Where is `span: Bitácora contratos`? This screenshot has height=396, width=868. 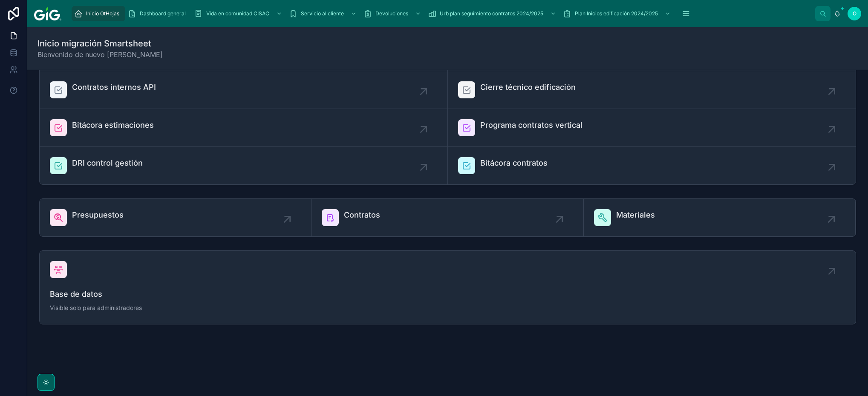 span: Bitácora contratos is located at coordinates (514, 163).